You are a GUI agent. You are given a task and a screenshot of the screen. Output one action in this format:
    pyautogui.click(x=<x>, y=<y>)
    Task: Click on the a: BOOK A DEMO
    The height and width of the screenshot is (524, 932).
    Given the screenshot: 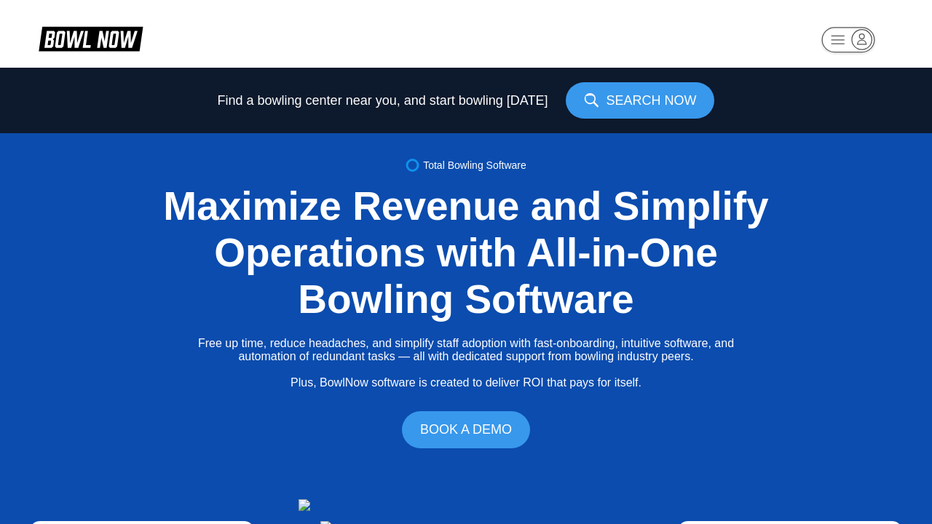 What is the action you would take?
    pyautogui.click(x=466, y=430)
    